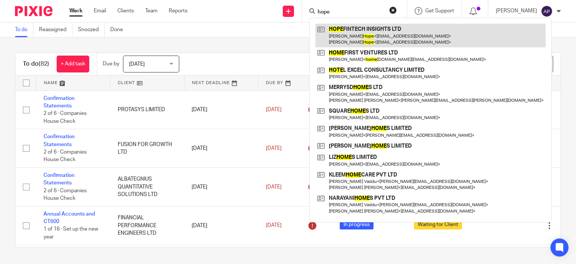  Describe the element at coordinates (126, 11) in the screenshot. I see `a: Clients` at that location.